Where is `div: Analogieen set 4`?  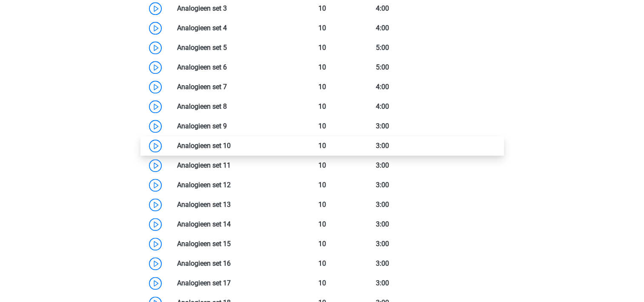 div: Analogieen set 4 is located at coordinates (231, 29).